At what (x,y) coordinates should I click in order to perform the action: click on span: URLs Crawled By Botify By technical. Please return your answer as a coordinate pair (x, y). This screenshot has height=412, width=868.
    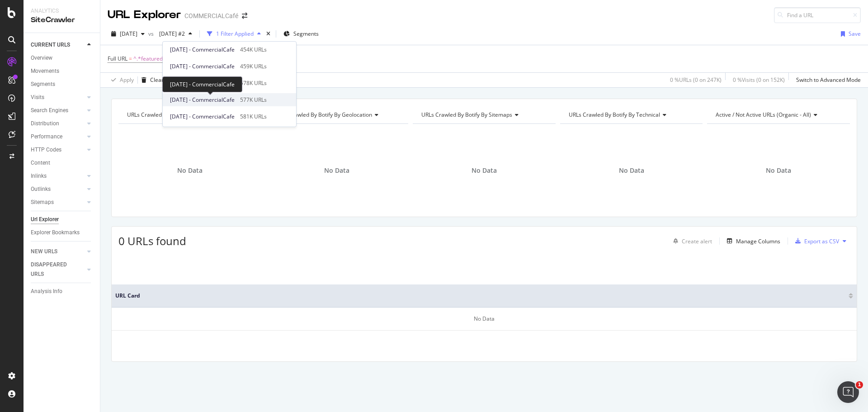
    Looking at the image, I should click on (614, 114).